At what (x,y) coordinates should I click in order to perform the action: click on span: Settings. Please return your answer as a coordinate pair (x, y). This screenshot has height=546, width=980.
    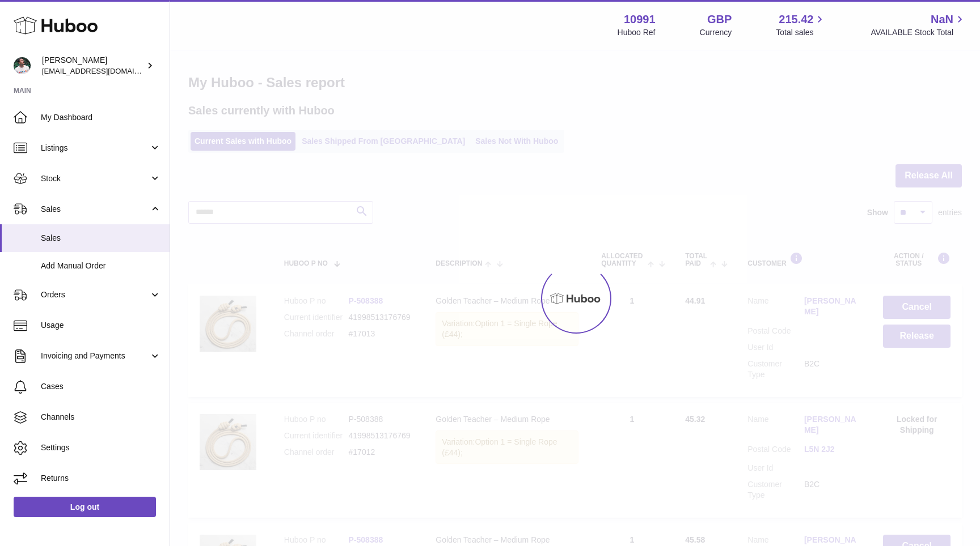
    Looking at the image, I should click on (101, 447).